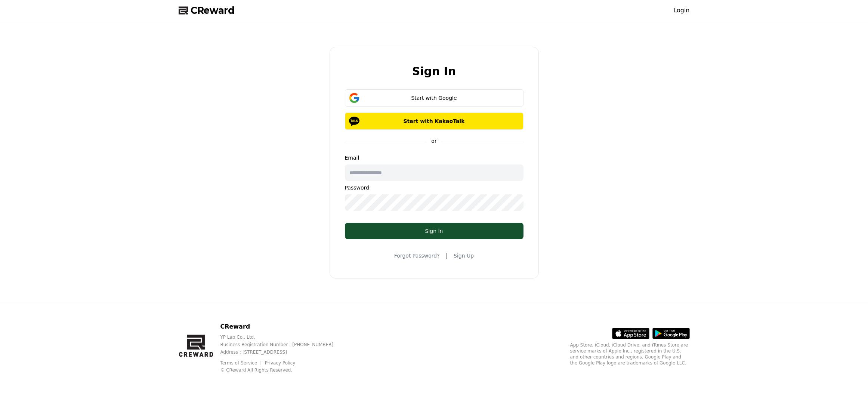 This screenshot has height=397, width=868. What do you see at coordinates (434, 122) in the screenshot?
I see `button: Start with KakaoTalk` at bounding box center [434, 122].